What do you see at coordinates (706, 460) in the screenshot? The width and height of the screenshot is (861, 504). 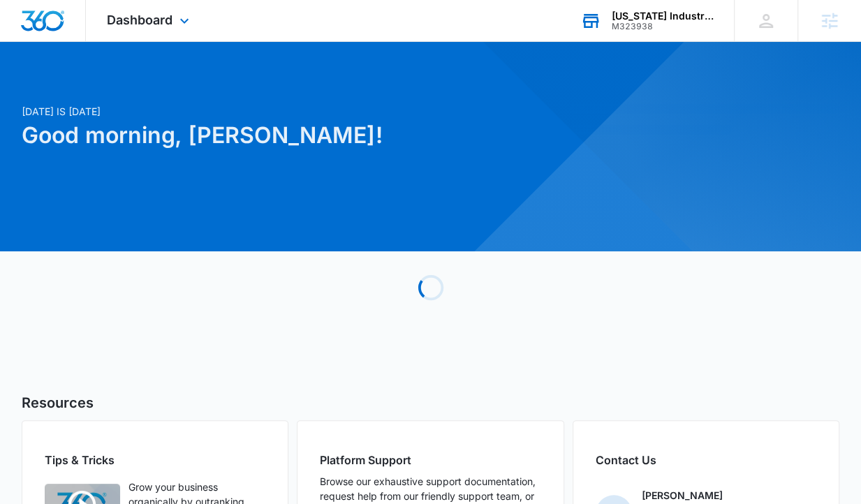 I see `h2: Contact Us` at bounding box center [706, 460].